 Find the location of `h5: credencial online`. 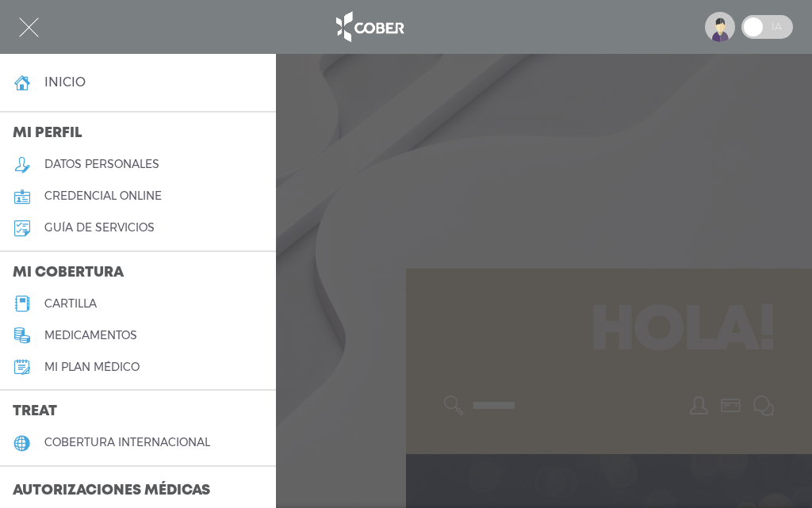

h5: credencial online is located at coordinates (103, 196).